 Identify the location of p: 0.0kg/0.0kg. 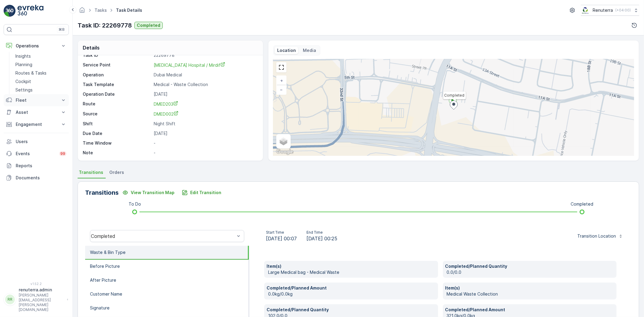
(352, 295).